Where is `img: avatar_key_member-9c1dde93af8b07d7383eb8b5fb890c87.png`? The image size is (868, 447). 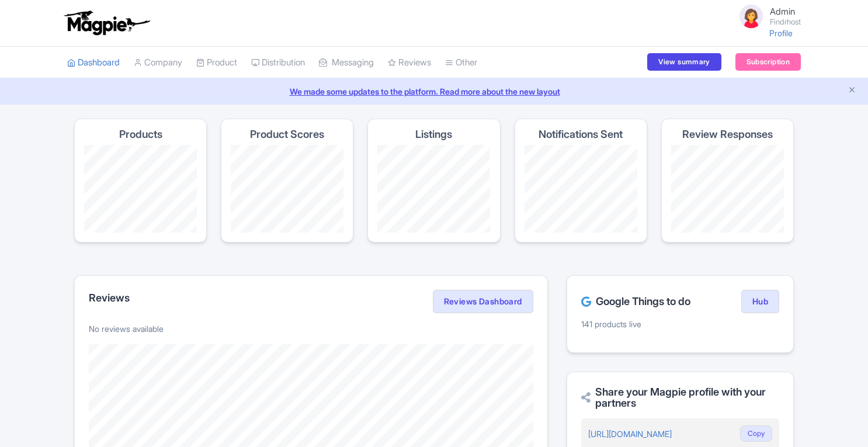
img: avatar_key_member-9c1dde93af8b07d7383eb8b5fb890c87.png is located at coordinates (751, 16).